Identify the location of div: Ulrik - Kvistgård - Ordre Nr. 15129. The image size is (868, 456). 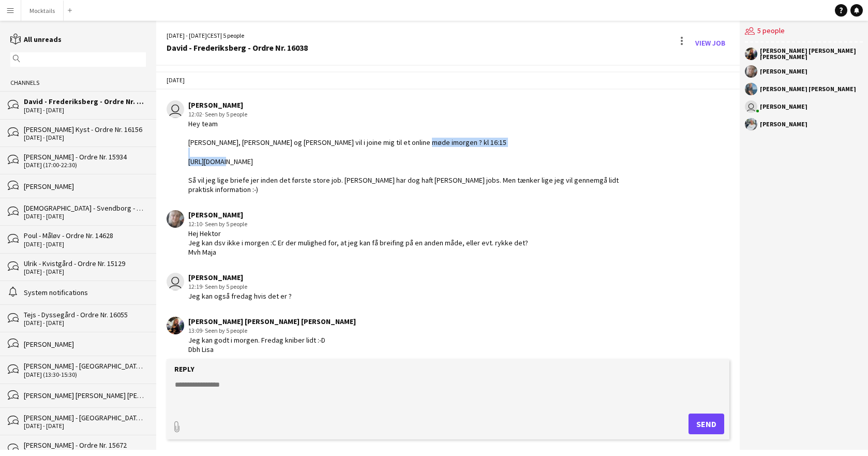
(85, 264).